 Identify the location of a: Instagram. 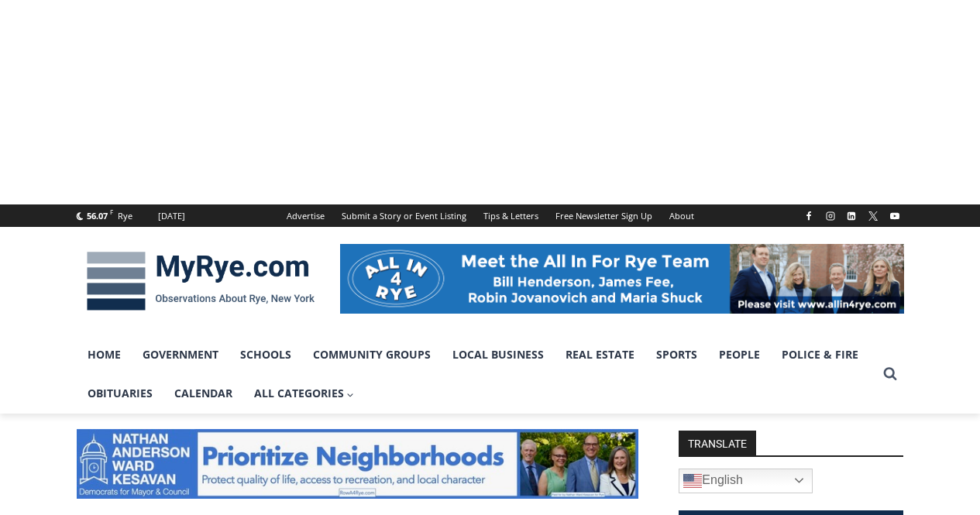
(830, 216).